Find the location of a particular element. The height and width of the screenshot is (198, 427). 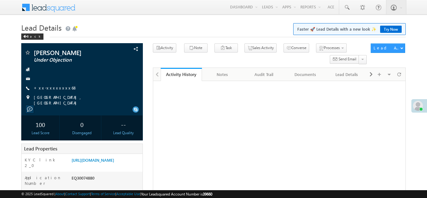

span: Your Leadsquared Account Number is is located at coordinates (177, 194).